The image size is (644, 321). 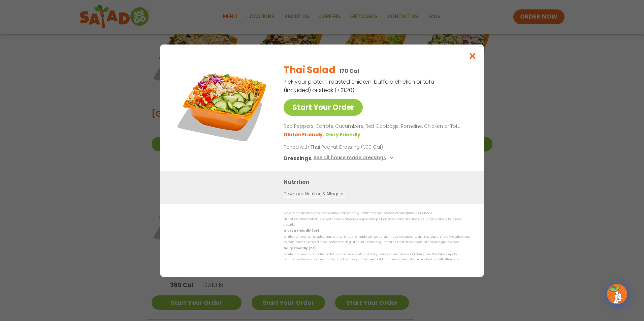 What do you see at coordinates (377, 214) in the screenshot?
I see `p: We are not an allergen free facility and cannot guarantee the absence of allergens in our foods.` at bounding box center [377, 214].